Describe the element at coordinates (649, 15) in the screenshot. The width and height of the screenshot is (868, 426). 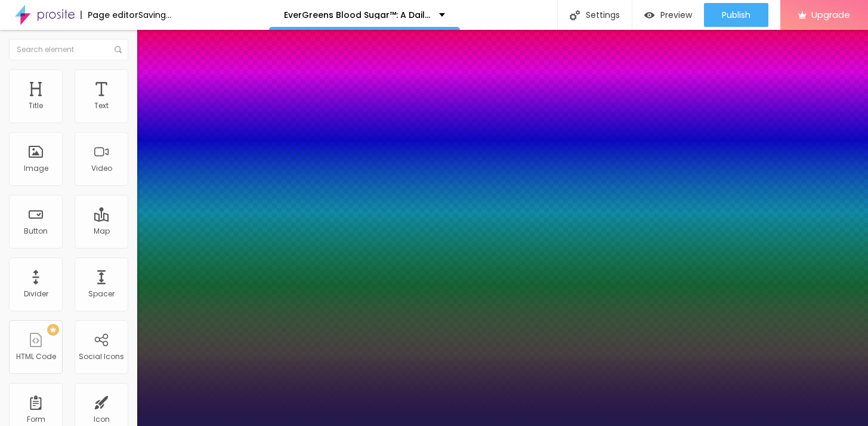
I see `img: view-1.svg` at that location.